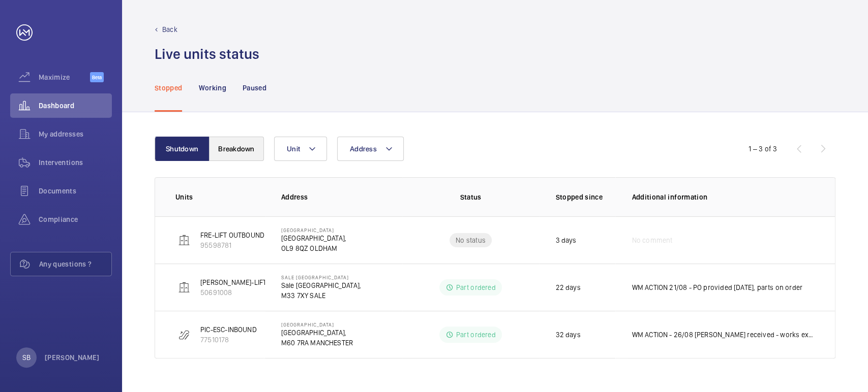 The width and height of the screenshot is (868, 392). Describe the element at coordinates (182, 149) in the screenshot. I see `button: Shutdown` at that location.